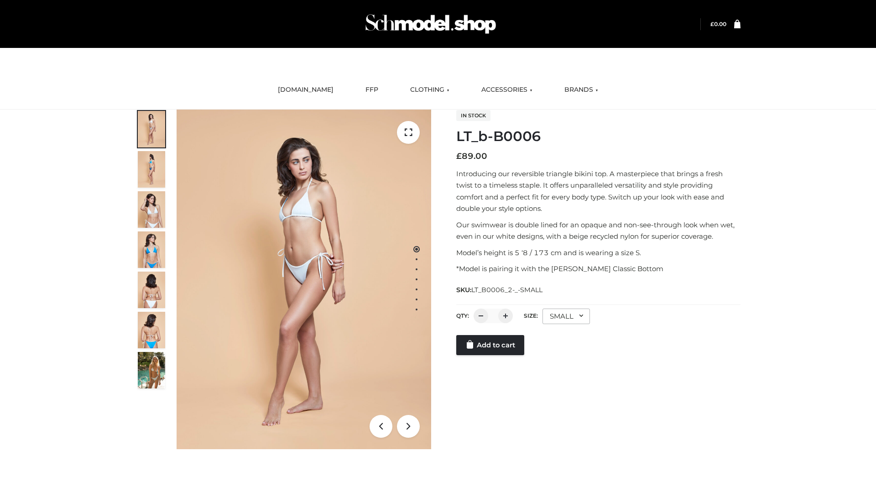 This screenshot has width=876, height=493. I want to click on bdi: 89.00, so click(472, 156).